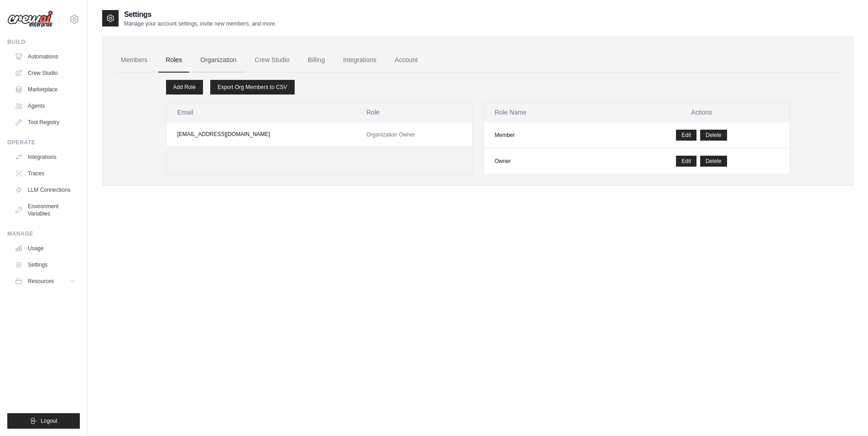 This screenshot has height=436, width=868. Describe the element at coordinates (184, 87) in the screenshot. I see `a: Add Role` at that location.